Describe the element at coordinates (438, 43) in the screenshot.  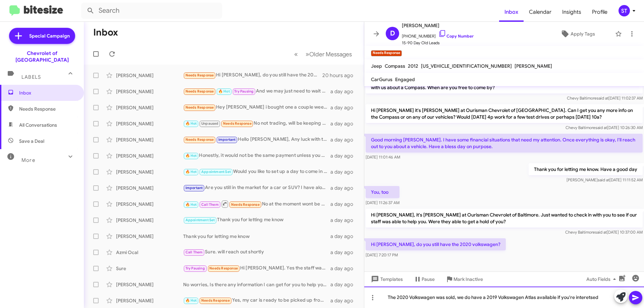
I see `span: 15-90 Day Old Leads` at that location.